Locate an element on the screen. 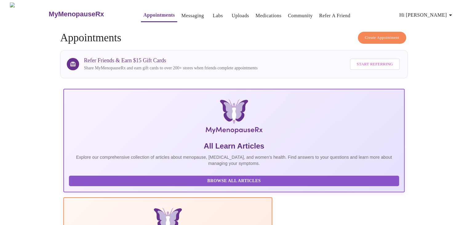 Image resolution: width=468 pixels, height=225 pixels. h3: MyMenopauseRx is located at coordinates (76, 14).